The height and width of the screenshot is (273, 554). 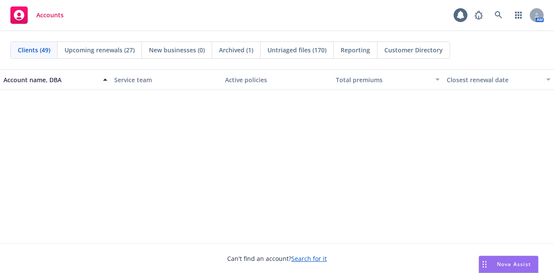 What do you see at coordinates (356, 50) in the screenshot?
I see `span: Reporting` at bounding box center [356, 50].